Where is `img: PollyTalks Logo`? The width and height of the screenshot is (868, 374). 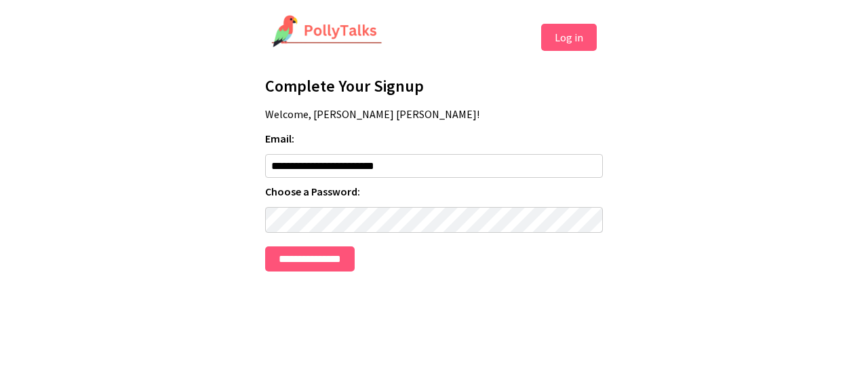
img: PollyTalks Logo is located at coordinates (326, 32).